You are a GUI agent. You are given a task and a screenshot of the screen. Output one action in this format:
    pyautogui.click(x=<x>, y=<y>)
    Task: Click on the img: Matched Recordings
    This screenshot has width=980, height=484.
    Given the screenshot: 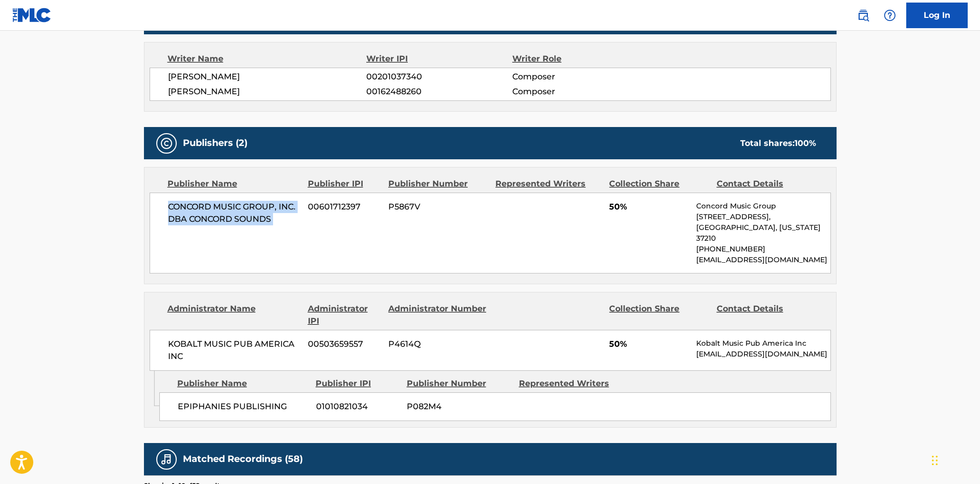 What is the action you would take?
    pyautogui.click(x=167, y=460)
    